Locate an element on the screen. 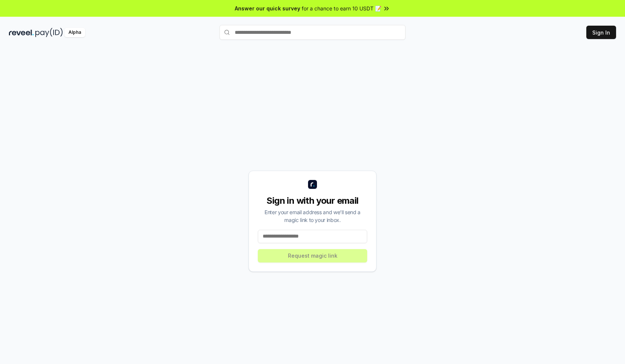  img: logo_small is located at coordinates (312, 184).